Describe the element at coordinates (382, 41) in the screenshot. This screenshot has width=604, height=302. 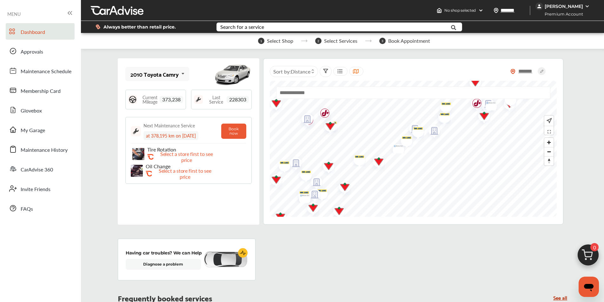
I see `span: 3` at that location.